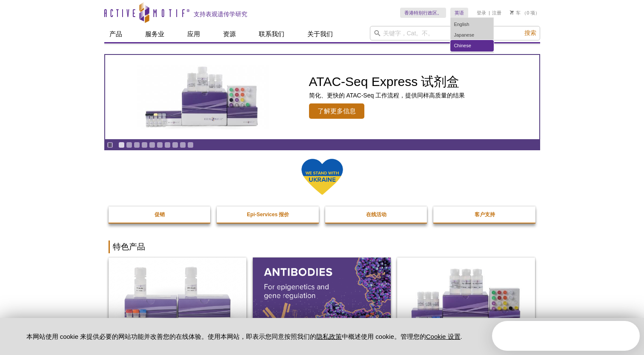 The image size is (644, 355). What do you see at coordinates (472, 46) in the screenshot?
I see `a: Chinese` at bounding box center [472, 46].